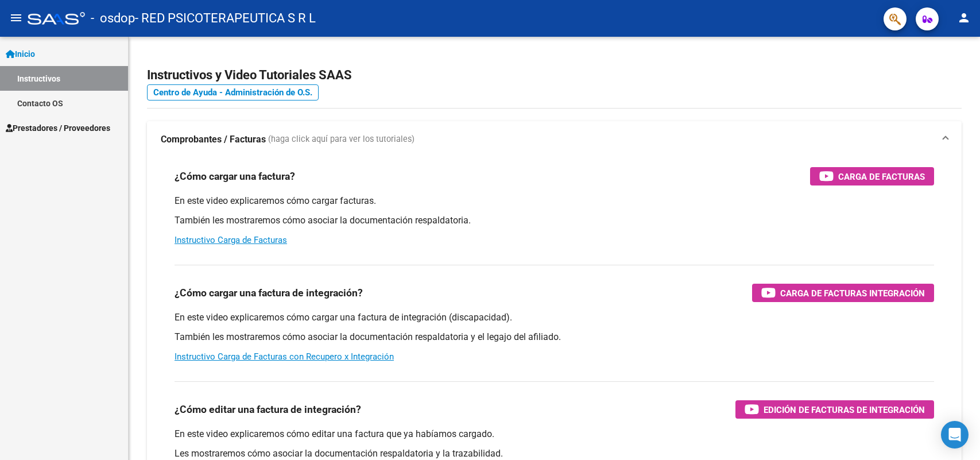 This screenshot has width=980, height=460. What do you see at coordinates (16, 18) in the screenshot?
I see `mat-icon: menu` at bounding box center [16, 18].